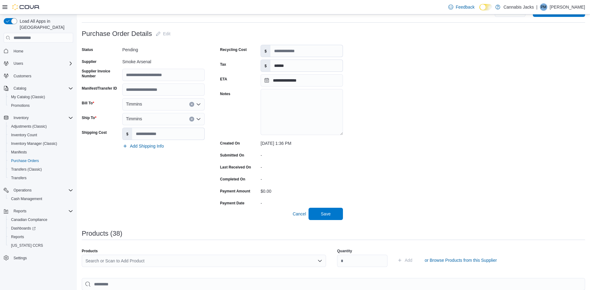 The image size is (590, 290). What do you see at coordinates (41, 246) in the screenshot?
I see `span: Washington CCRS` at bounding box center [41, 246].